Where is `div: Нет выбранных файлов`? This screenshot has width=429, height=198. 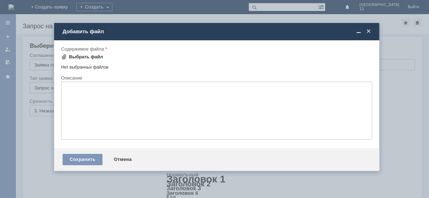
div: Нет выбранных файлов is located at coordinates (217, 66).